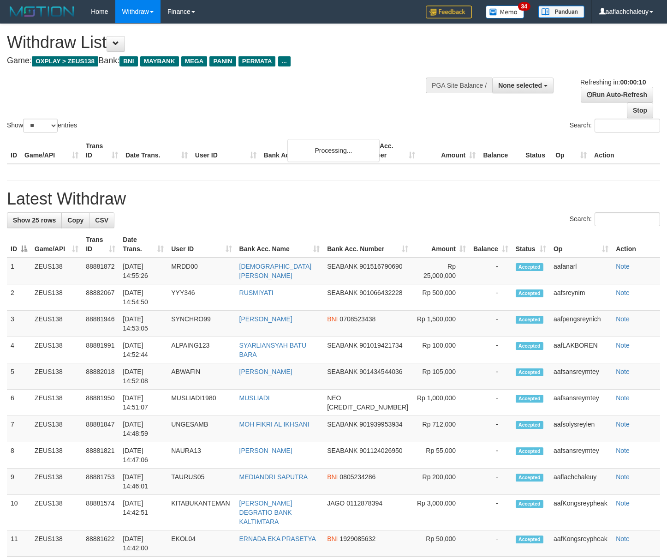  Describe the element at coordinates (102, 220) in the screenshot. I see `span: CSV` at that location.